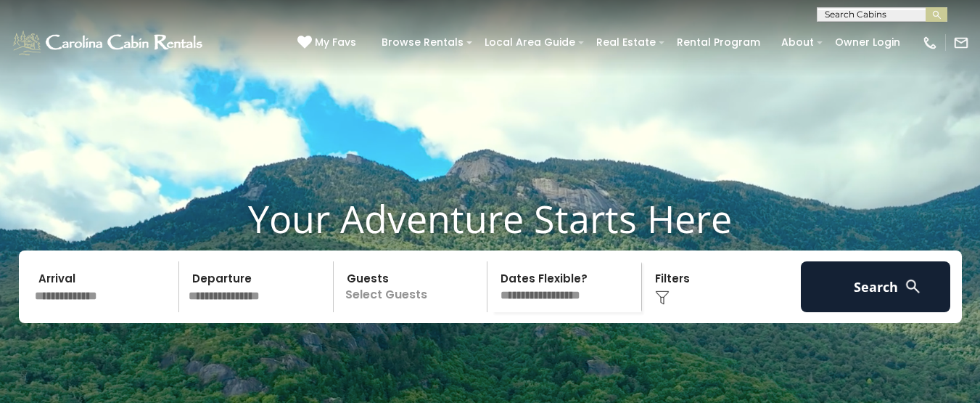 The height and width of the screenshot is (403, 980). Describe the element at coordinates (329, 43) in the screenshot. I see `a: My Favs` at that location.